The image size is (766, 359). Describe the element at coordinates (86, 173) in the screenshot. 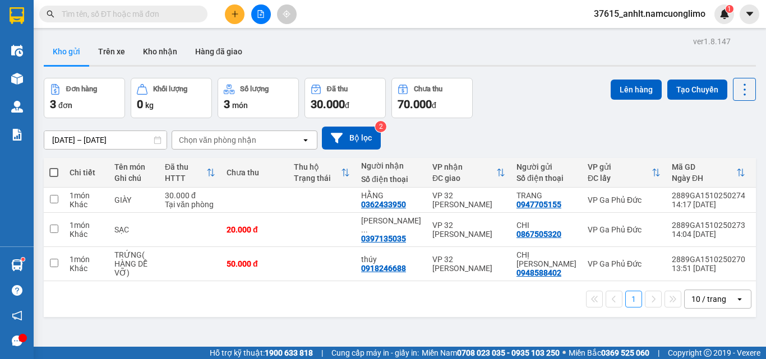

I see `div: Chi tiết` at that location.